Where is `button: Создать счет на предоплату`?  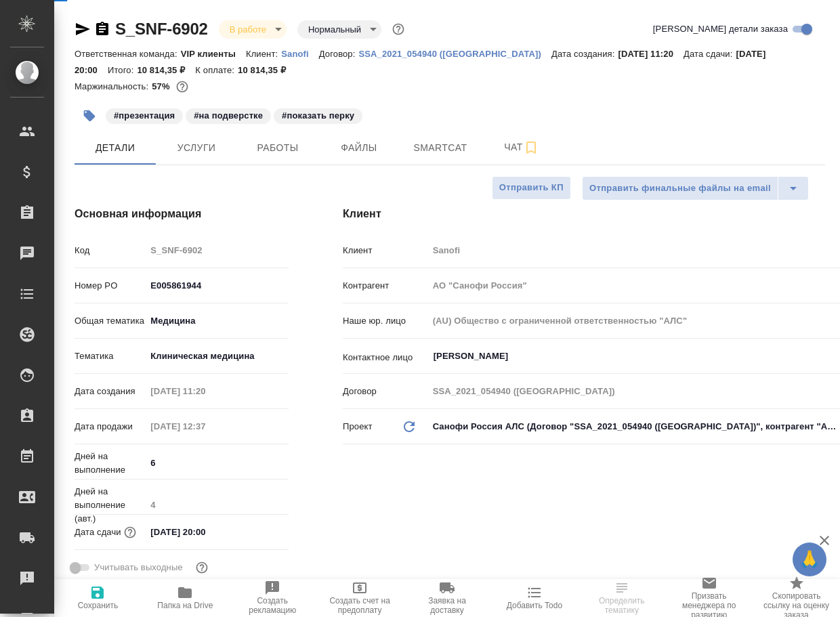
button: Создать счет на предоплату is located at coordinates (359, 598).